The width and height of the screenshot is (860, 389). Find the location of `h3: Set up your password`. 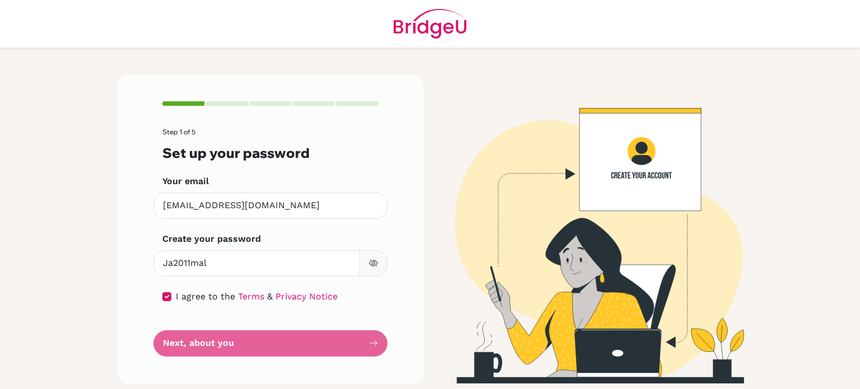

h3: Set up your password is located at coordinates (271, 153).